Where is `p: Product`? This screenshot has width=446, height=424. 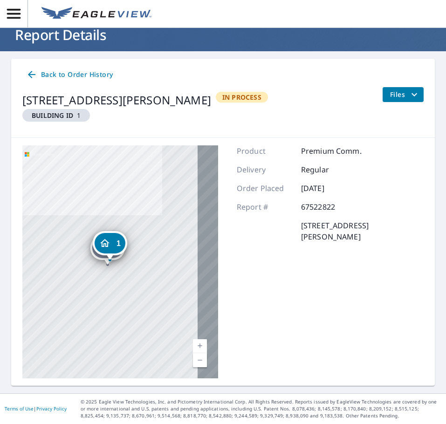
p: Product is located at coordinates (265, 151).